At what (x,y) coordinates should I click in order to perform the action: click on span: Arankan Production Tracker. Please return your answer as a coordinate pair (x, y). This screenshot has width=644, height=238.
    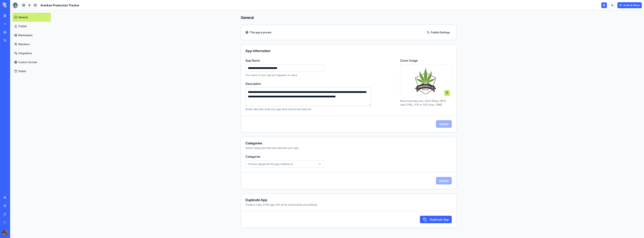
    Looking at the image, I should click on (60, 5).